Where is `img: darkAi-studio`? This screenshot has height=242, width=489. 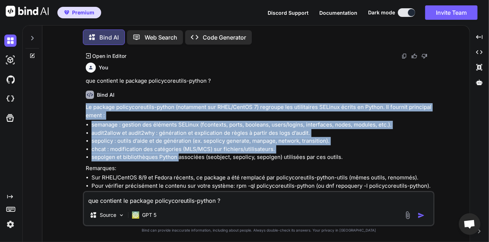
img: darkAi-studio is located at coordinates (10, 60).